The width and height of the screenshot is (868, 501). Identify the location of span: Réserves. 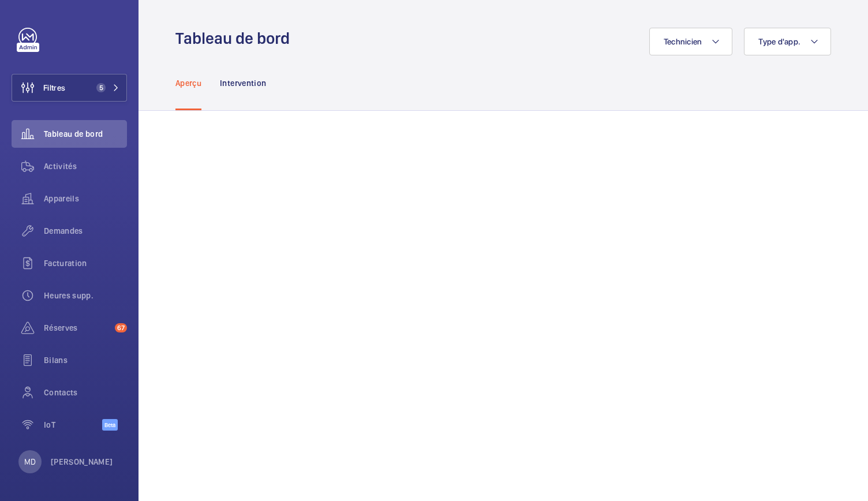
(77, 328).